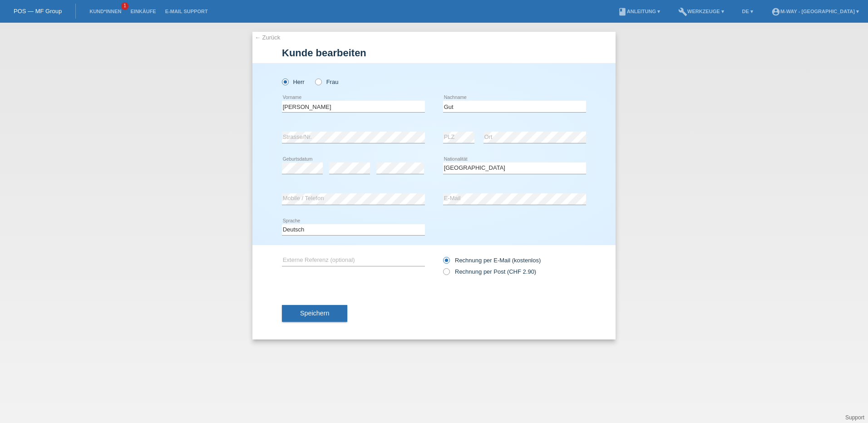 Image resolution: width=868 pixels, height=423 pixels. I want to click on input: Frau, so click(318, 81).